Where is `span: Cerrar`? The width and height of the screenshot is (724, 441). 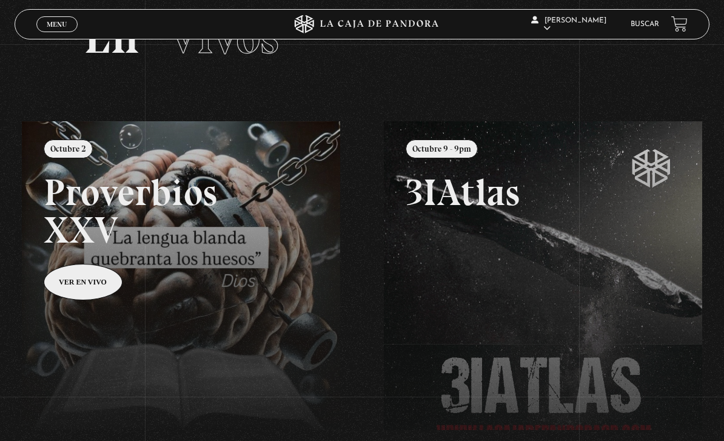
span: Cerrar is located at coordinates (56, 35).